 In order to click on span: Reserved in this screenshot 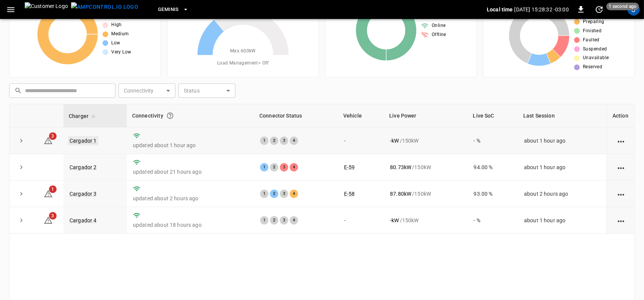, I will do `click(592, 67)`.